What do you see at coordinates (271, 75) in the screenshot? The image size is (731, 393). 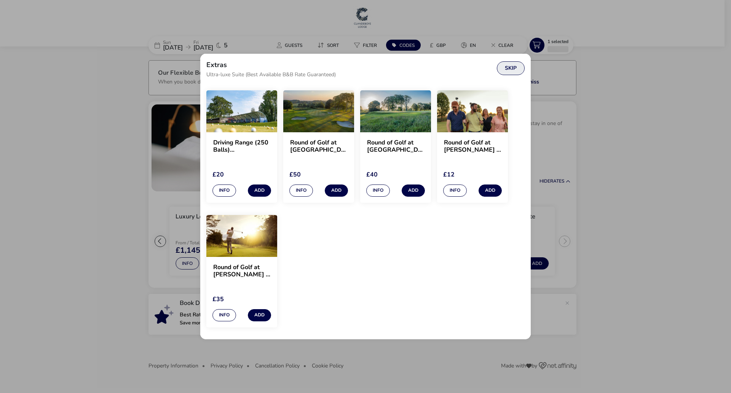 I see `span: Ultra-luxe Suite (Best Available B&B Rate Guaranteed)` at bounding box center [271, 75].